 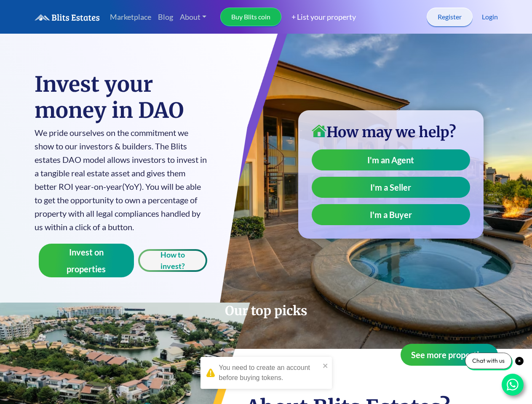 What do you see at coordinates (449, 355) in the screenshot?
I see `button: See more properties` at bounding box center [449, 355].